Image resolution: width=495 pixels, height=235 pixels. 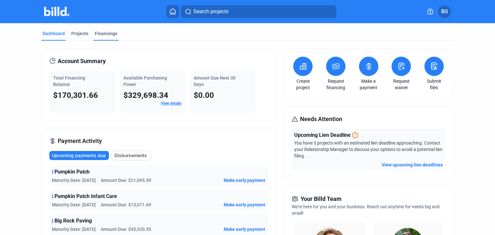 What do you see at coordinates (131, 156) in the screenshot?
I see `span: Disbursements` at bounding box center [131, 156].